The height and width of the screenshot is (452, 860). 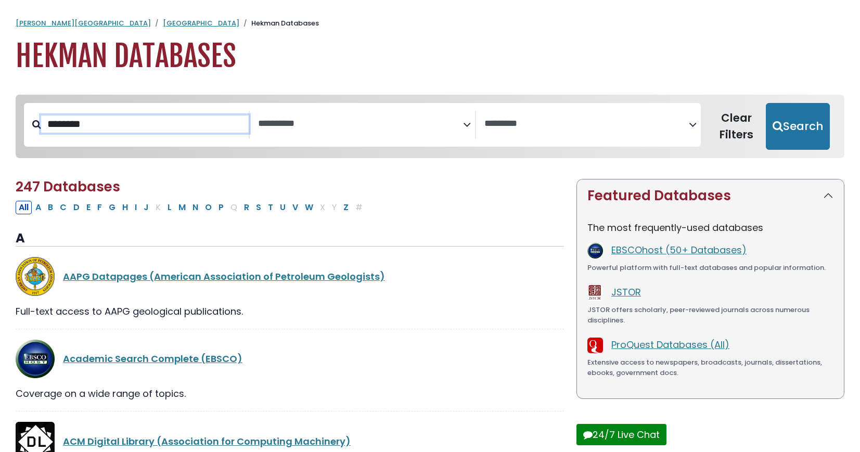 What do you see at coordinates (221, 208) in the screenshot?
I see `button: Filter Results P` at bounding box center [221, 208].